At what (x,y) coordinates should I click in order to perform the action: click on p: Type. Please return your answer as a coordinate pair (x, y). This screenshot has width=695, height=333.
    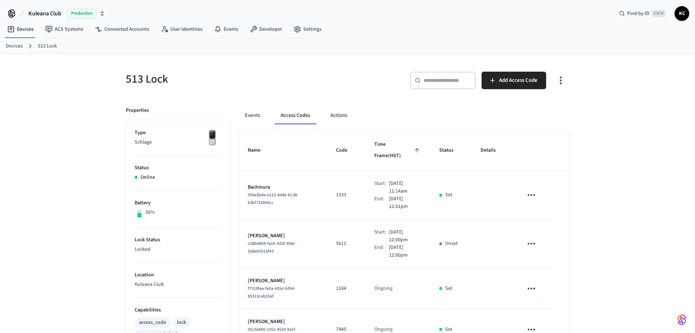
    Looking at the image, I should click on (178, 133).